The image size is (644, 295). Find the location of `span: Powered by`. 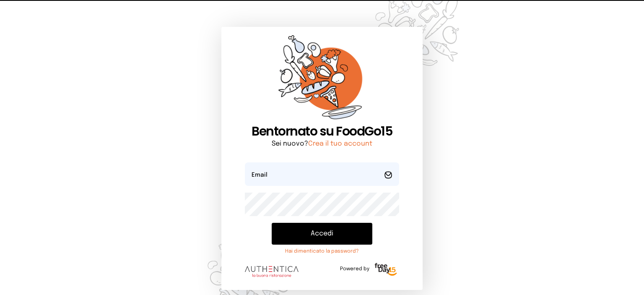

span: Powered by is located at coordinates (355, 269).